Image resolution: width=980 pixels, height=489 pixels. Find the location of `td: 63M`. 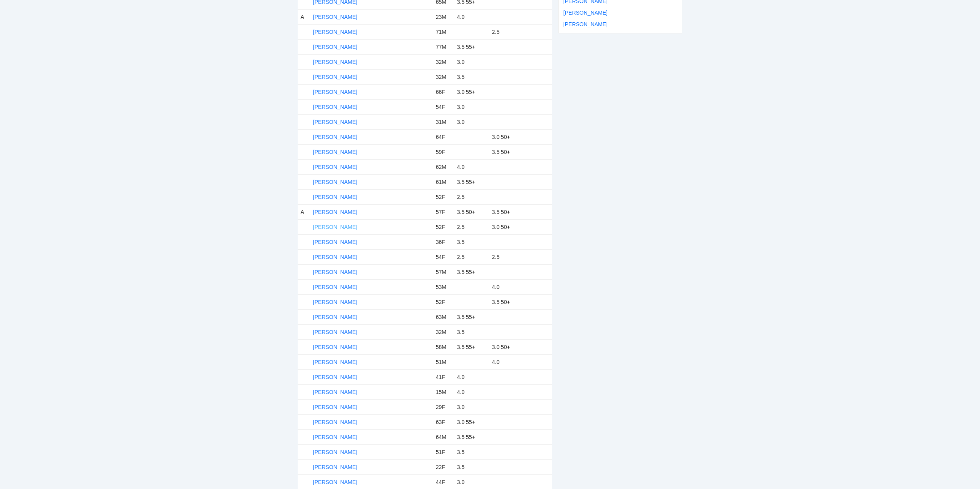

td: 63M is located at coordinates (444, 317).